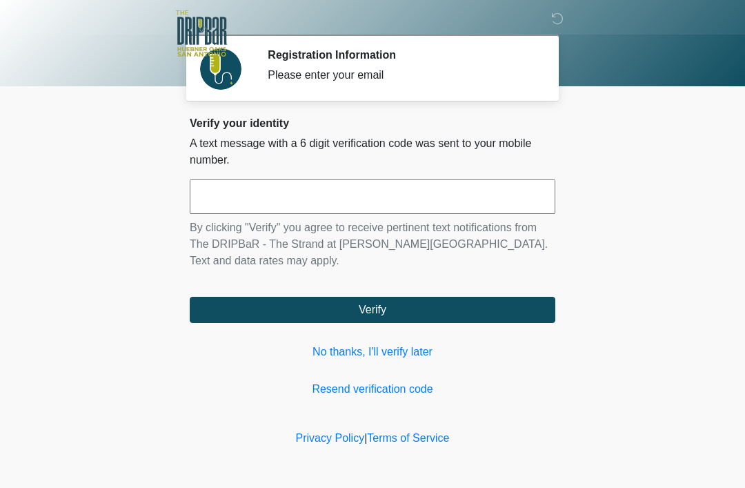  I want to click on a: Terms of Service, so click(408, 437).